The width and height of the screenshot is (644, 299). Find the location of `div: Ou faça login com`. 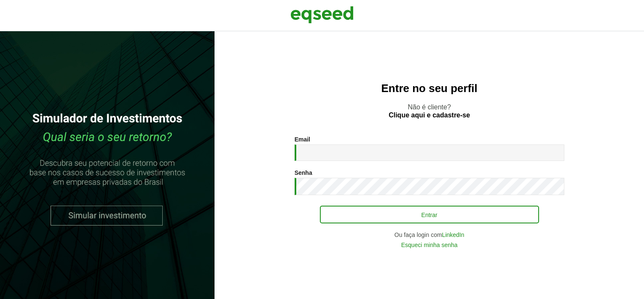

div: Ou faça login com is located at coordinates (430, 234).